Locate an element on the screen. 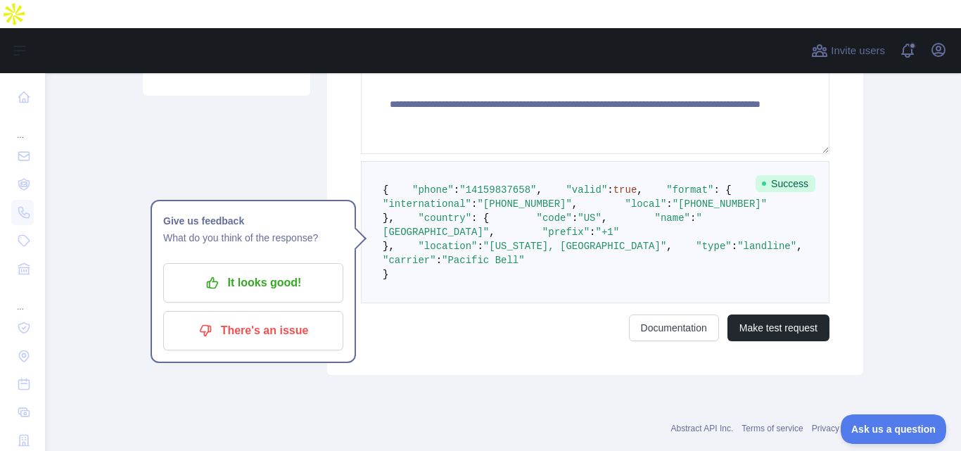 This screenshot has width=961, height=451. a: Abstract API Inc. is located at coordinates (702, 428).